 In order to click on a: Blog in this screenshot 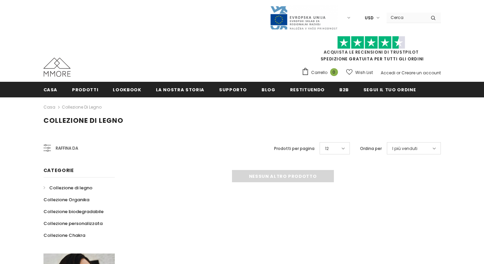, I will do `click(268, 89)`.